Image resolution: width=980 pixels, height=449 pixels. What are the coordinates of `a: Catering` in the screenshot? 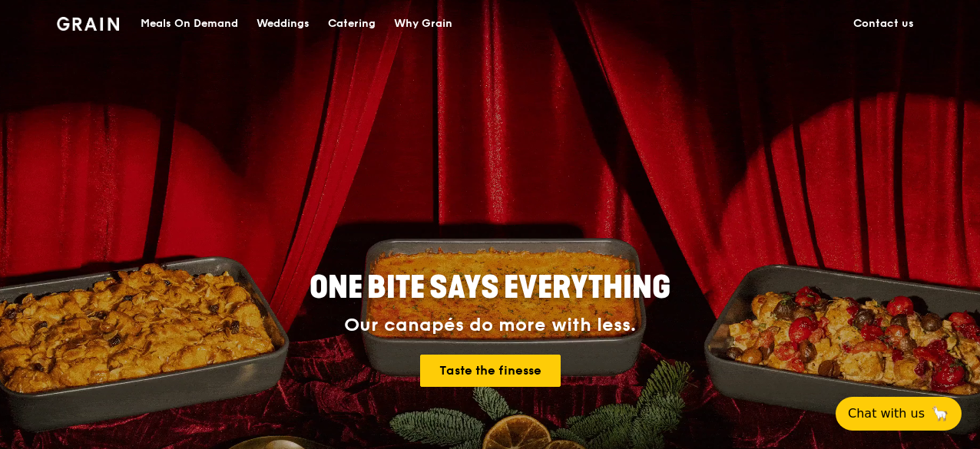 It's located at (352, 23).